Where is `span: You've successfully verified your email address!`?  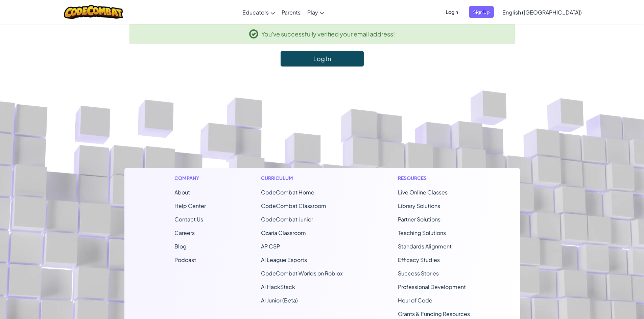 span: You've successfully verified your email address! is located at coordinates (328, 34).